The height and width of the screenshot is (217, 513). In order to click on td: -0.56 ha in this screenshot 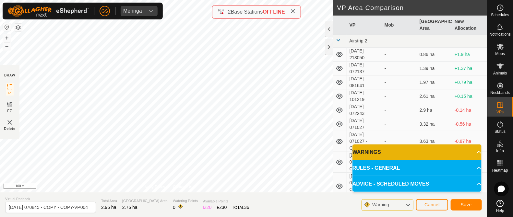, I will do `click(470, 124)`.